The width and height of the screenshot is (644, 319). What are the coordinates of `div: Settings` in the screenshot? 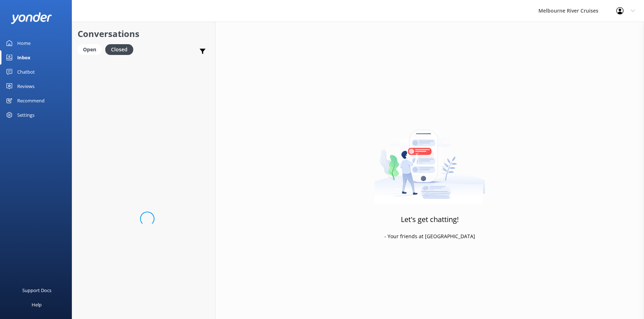 It's located at (26, 115).